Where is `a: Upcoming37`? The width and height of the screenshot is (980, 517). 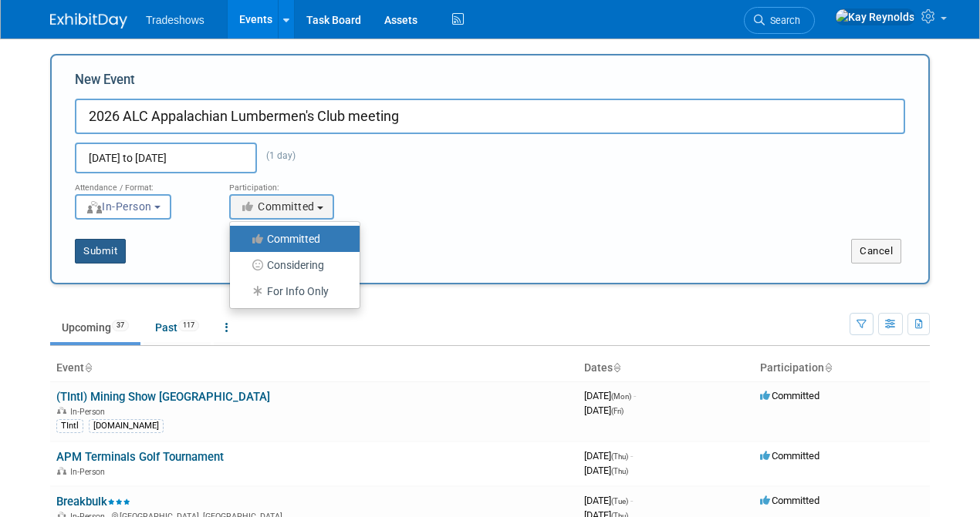
a: Upcoming37 is located at coordinates (94, 327).